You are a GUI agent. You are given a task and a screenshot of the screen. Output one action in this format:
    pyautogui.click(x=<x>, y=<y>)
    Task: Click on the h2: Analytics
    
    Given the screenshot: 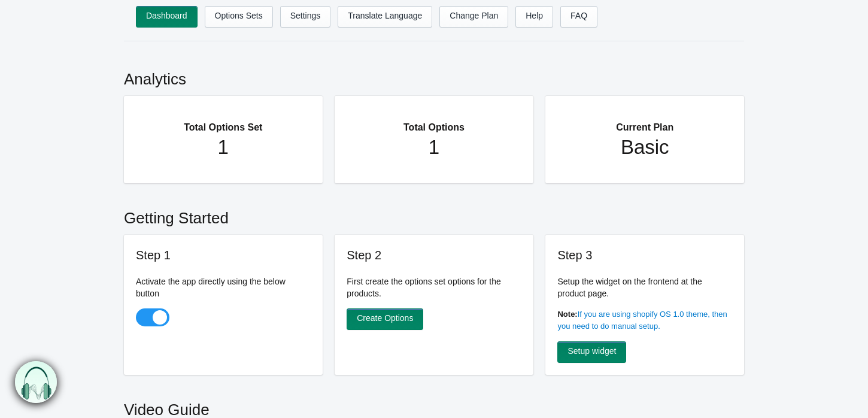 What is the action you would take?
    pyautogui.click(x=434, y=76)
    